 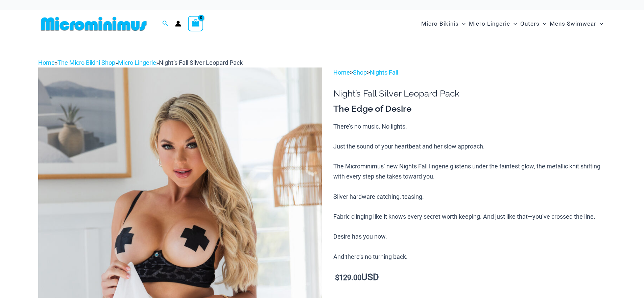 What do you see at coordinates (86, 63) in the screenshot?
I see `a: The Micro Bikini Shop` at bounding box center [86, 63].